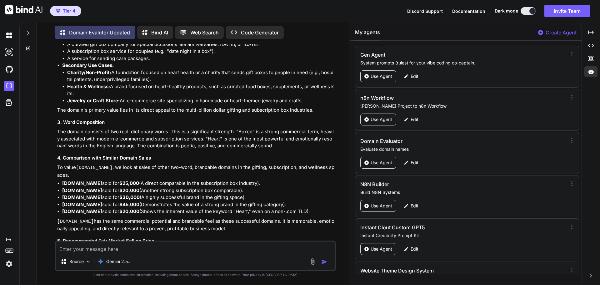 The image size is (600, 285). What do you see at coordinates (129, 183) in the screenshot?
I see `strong: $25,000` at bounding box center [129, 183].